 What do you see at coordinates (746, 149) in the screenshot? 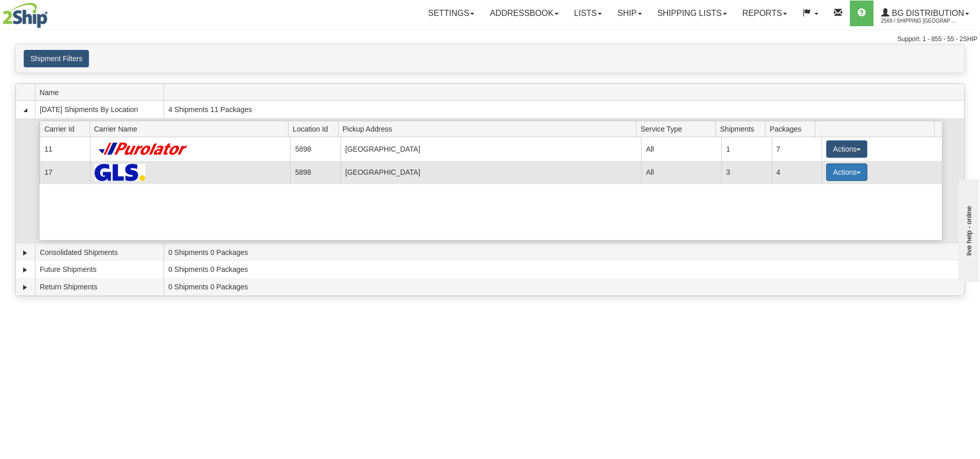
I see `td: 1` at bounding box center [746, 149].